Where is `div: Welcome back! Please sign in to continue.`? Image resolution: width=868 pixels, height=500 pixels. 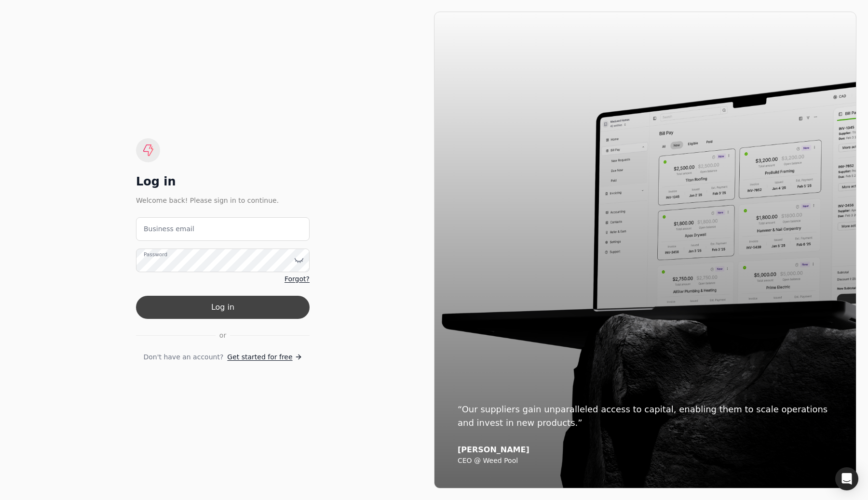 div: Welcome back! Please sign in to continue. is located at coordinates (223, 200).